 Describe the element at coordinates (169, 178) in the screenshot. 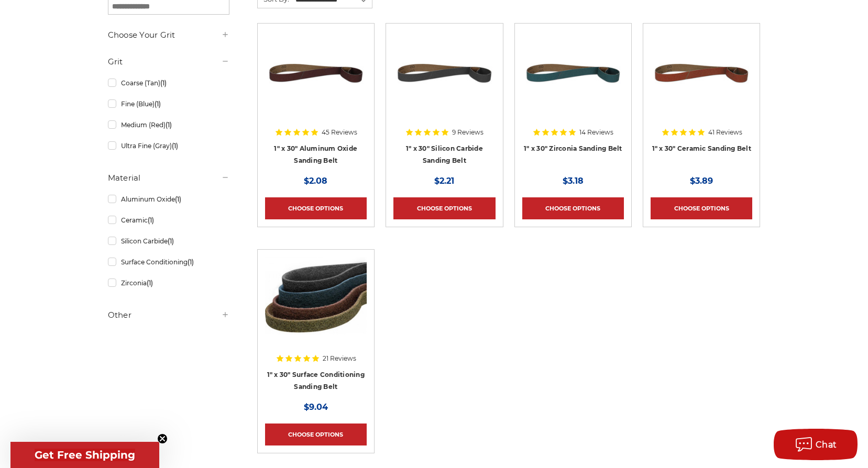

I see `h5: Material` at that location.